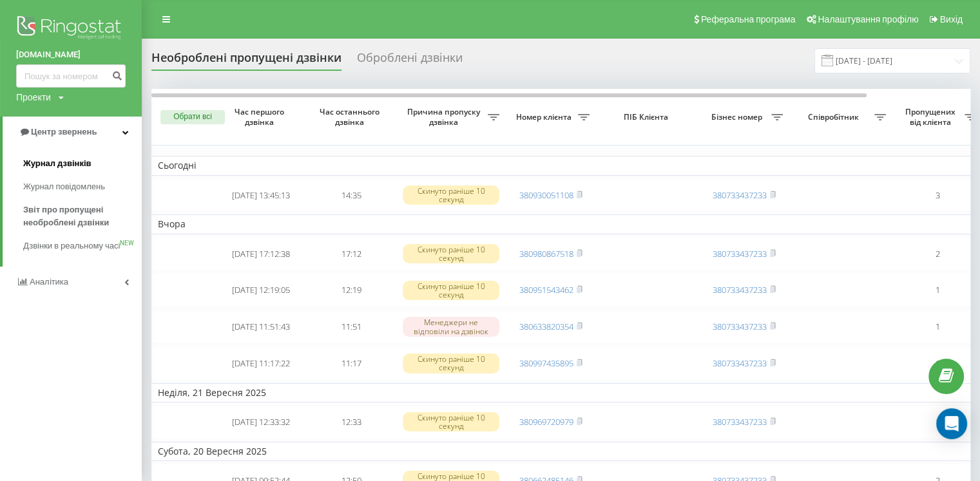  What do you see at coordinates (71, 246) in the screenshot?
I see `span: Дзвінки в реальному часі` at bounding box center [71, 246].